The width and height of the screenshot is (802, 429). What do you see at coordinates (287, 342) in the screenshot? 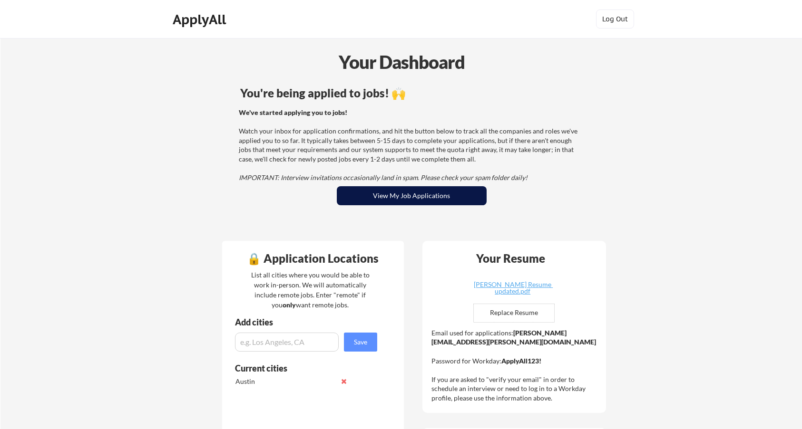
I see `input: e.g. Los Angeles, CA` at bounding box center [287, 342].